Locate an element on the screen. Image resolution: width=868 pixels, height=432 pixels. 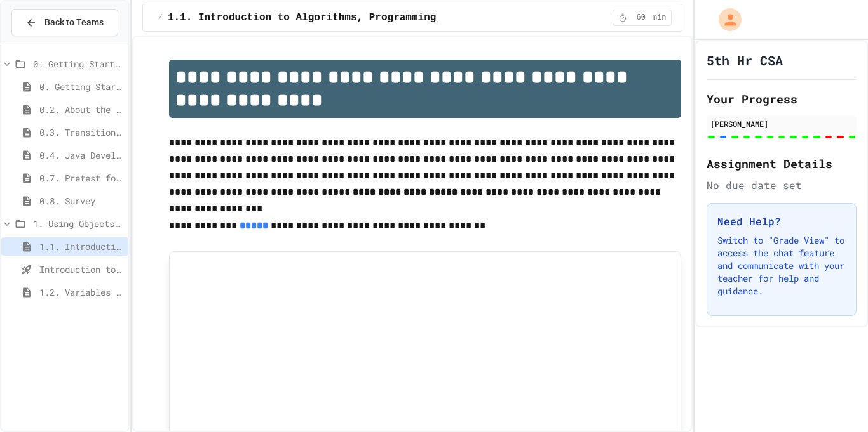
span: 0.2. About the AP CSA Exam is located at coordinates (82, 109).